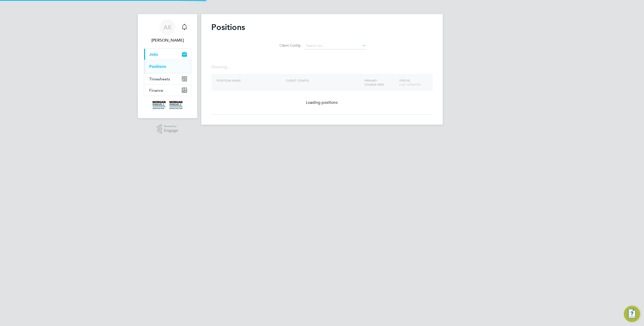  Describe the element at coordinates (632, 314) in the screenshot. I see `button: Engage Resource Center` at that location.